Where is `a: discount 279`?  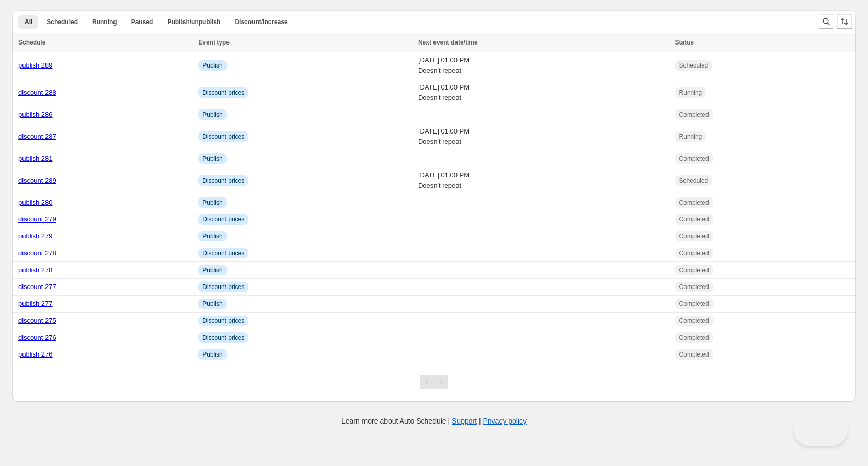
a: discount 279 is located at coordinates (37, 219).